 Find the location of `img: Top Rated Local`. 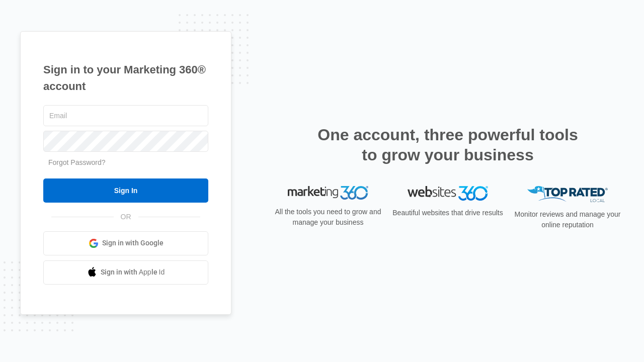

img: Top Rated Local is located at coordinates (567, 194).